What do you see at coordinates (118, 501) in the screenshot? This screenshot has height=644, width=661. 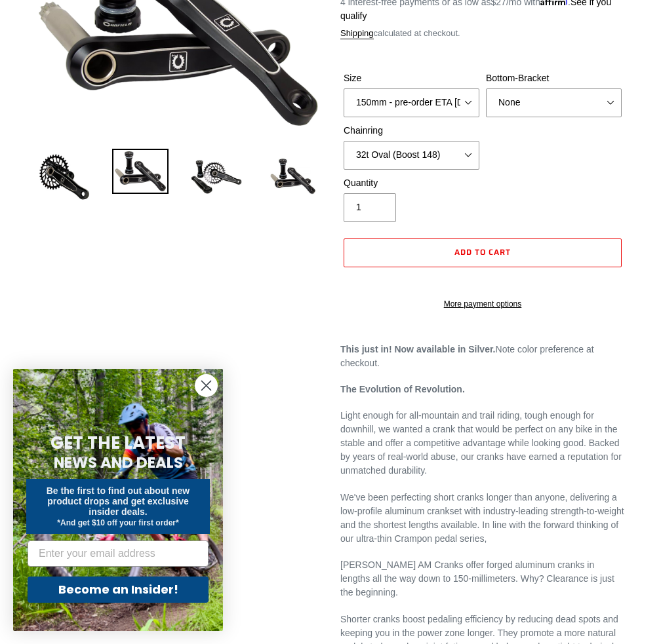 I see `span: Be the first to find out about new product drops and get exclusive insider deals.` at bounding box center [118, 501].